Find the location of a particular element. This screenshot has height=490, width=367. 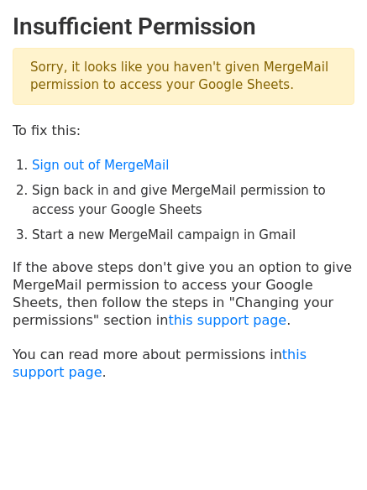

p: To fix this: is located at coordinates (183, 130).